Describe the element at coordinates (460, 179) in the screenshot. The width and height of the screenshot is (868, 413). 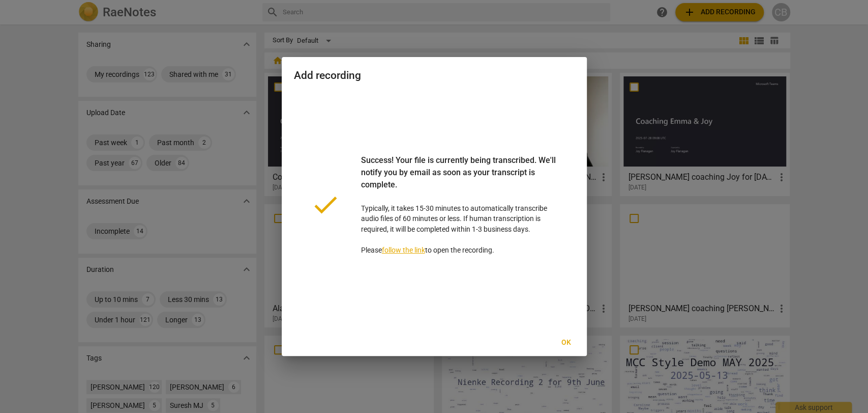
I see `div: Success! Your file is currently being transcribed. We'll notify you by email as soon as your tran...` at that location.